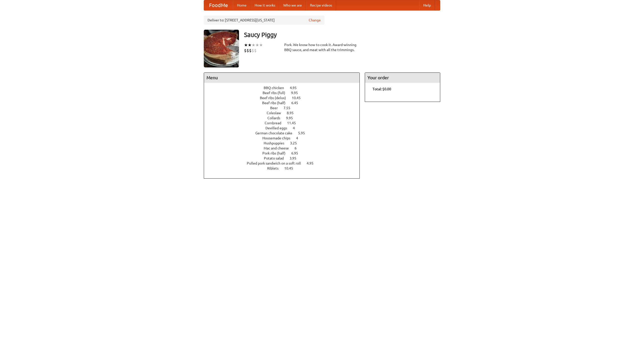 This screenshot has width=644, height=356. What do you see at coordinates (285, 113) in the screenshot?
I see `a: Coleslaw 8.95` at bounding box center [285, 113].